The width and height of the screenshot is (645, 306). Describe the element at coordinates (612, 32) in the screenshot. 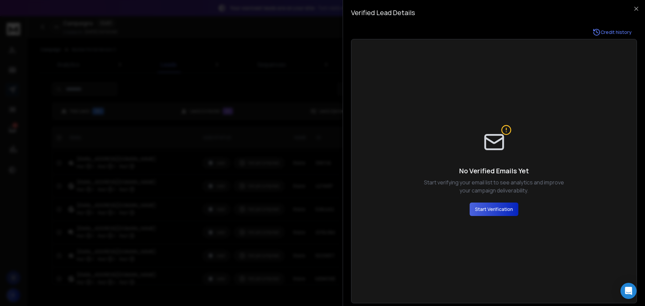

I see `a: Credit history` at that location.